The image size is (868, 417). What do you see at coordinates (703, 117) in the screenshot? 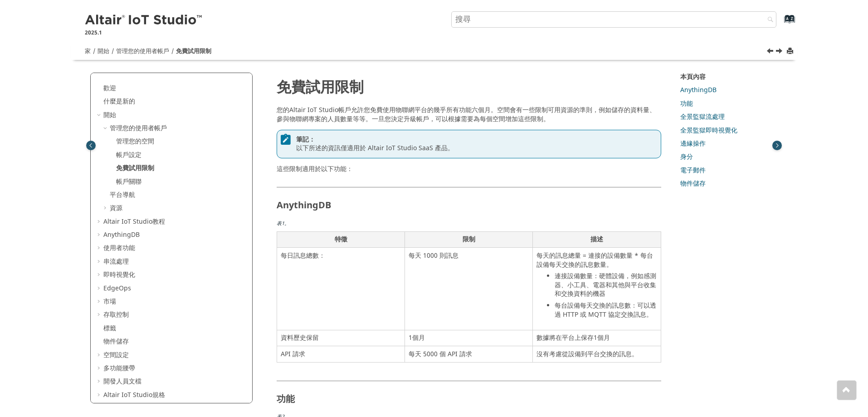
I see `a: 全景監獄流處理` at bounding box center [703, 117].